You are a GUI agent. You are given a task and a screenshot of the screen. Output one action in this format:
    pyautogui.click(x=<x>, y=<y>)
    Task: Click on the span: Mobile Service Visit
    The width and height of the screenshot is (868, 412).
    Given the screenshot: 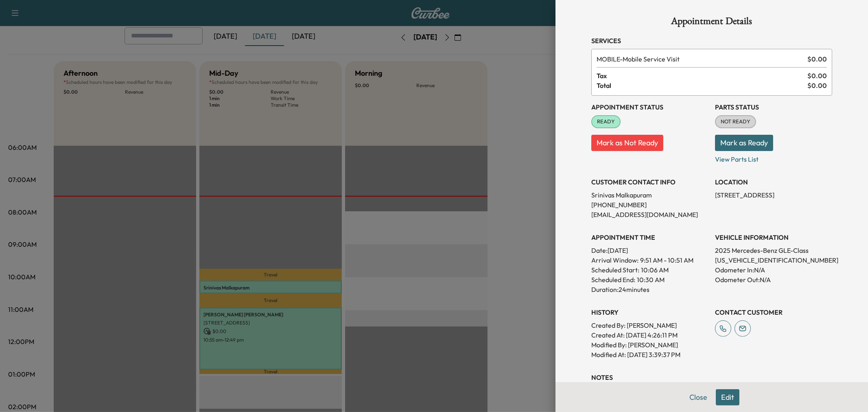 What is the action you would take?
    pyautogui.click(x=700, y=59)
    